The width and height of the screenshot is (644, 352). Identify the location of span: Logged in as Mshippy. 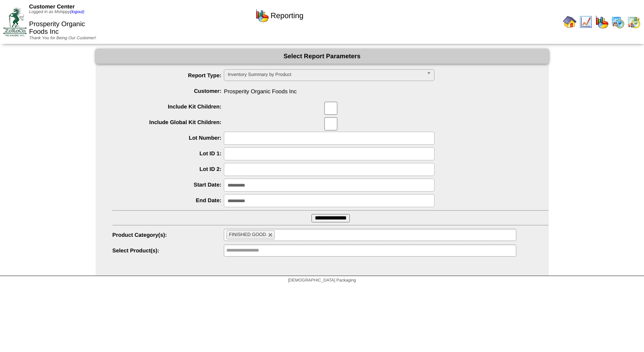
(56, 12).